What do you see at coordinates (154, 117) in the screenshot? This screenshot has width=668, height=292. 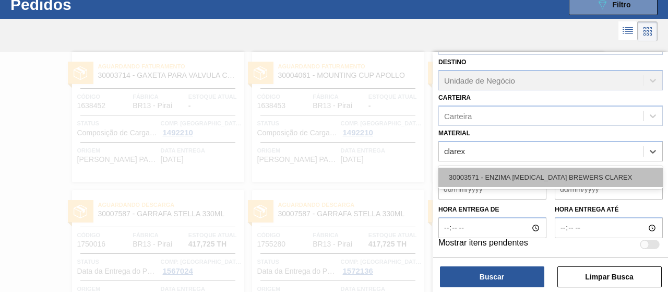 I see `a: statusAguardando Faturamento30003714 - GAXETA PARA VALVULA COSTERCódigo1638452FábricaBR13 - Piraí...` at bounding box center [154, 117].